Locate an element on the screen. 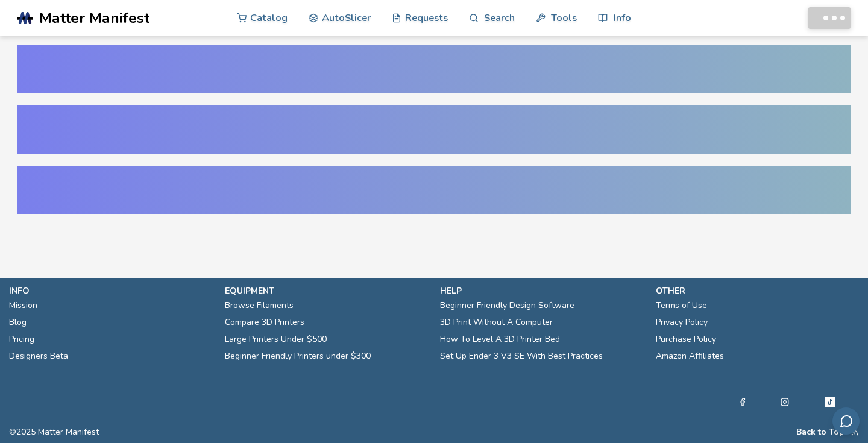  a: Mission is located at coordinates (23, 305).